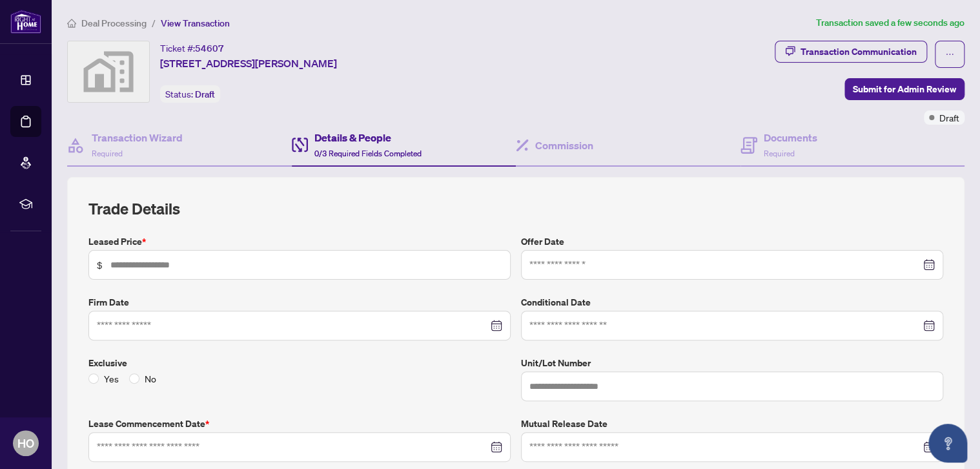  What do you see at coordinates (113, 23) in the screenshot?
I see `span: Deal Processing` at bounding box center [113, 23].